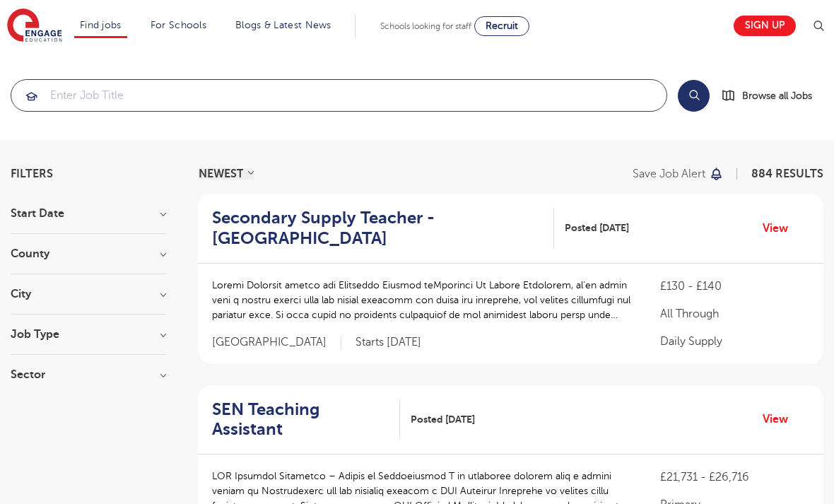  Describe the element at coordinates (772, 96) in the screenshot. I see `a: Browse all Jobs` at that location.